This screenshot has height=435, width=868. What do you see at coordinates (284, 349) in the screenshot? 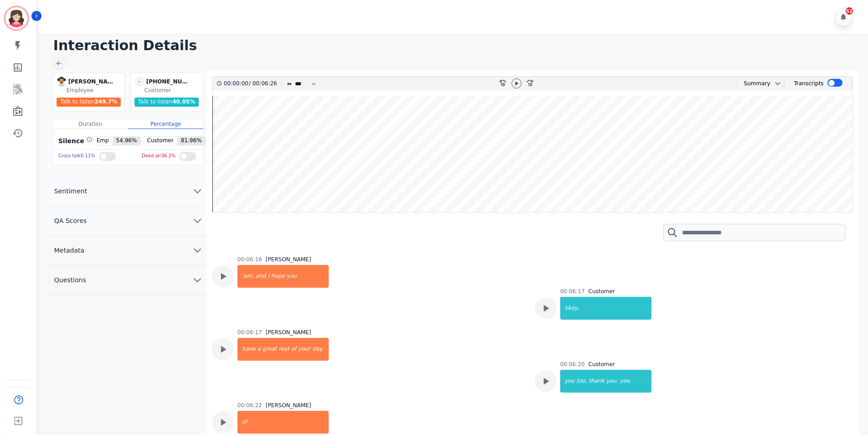
I see `div: rest` at bounding box center [284, 349].